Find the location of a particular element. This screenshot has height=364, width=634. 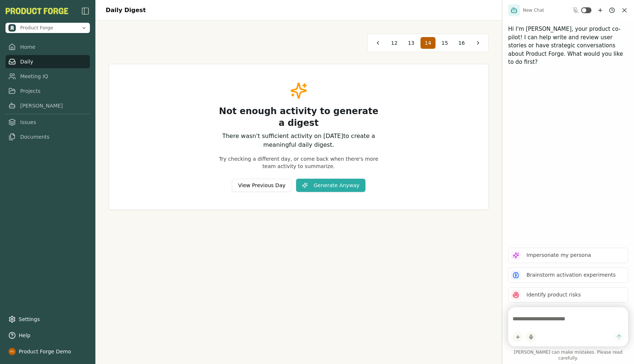

span: 15 is located at coordinates (445, 43).